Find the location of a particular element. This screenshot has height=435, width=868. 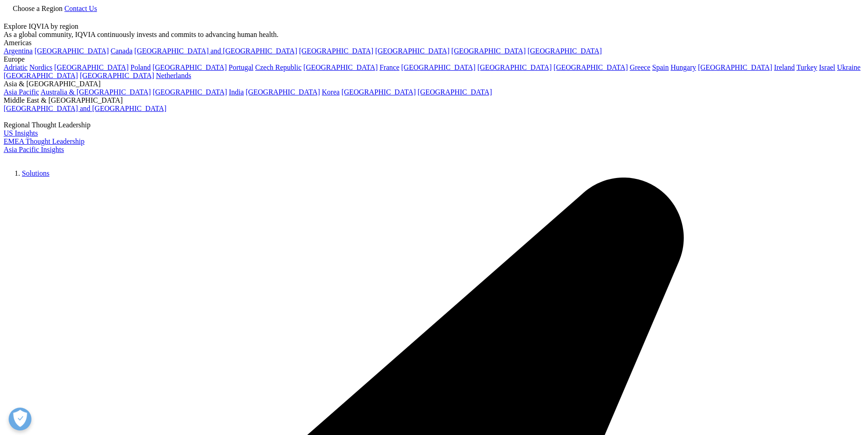

a: Ireland is located at coordinates (785, 67).